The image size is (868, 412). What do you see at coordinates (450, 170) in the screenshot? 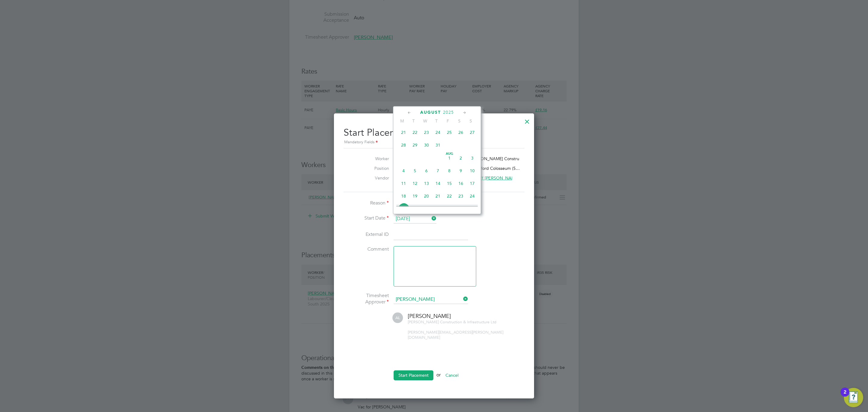
I see `span: 8` at bounding box center [450, 170].